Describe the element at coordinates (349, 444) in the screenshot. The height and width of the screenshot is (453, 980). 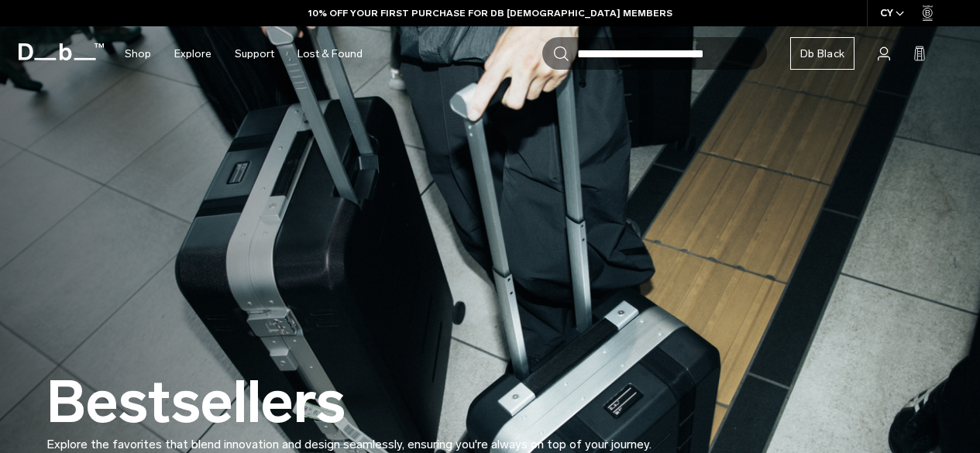
I see `span: Explore the favorites that blend innovation and design seamlessly, ensuring you're always on top ...` at that location.